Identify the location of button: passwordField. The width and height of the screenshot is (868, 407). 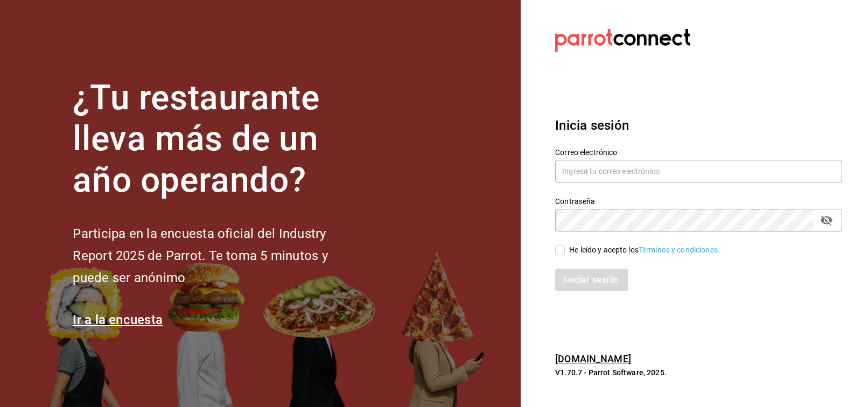
(826, 220).